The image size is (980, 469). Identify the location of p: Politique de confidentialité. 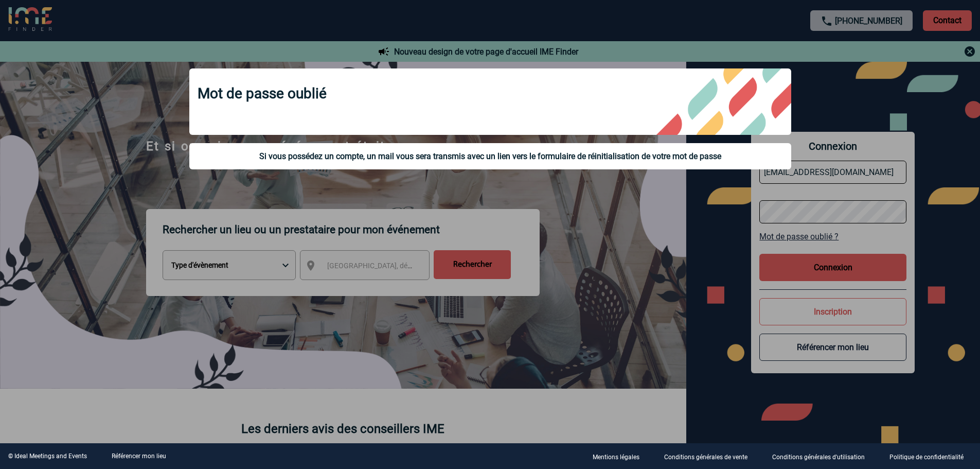
(926, 457).